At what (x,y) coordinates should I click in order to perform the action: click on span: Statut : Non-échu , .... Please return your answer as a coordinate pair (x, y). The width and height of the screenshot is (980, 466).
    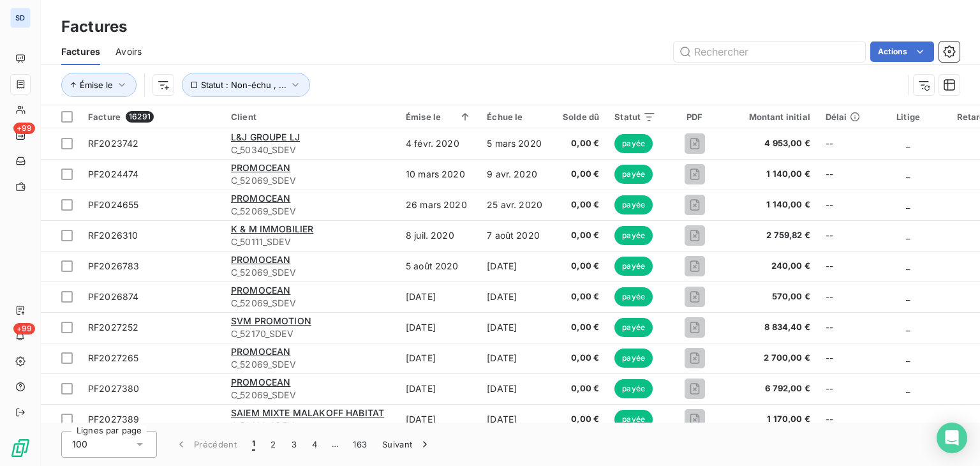
    Looking at the image, I should click on (243, 85).